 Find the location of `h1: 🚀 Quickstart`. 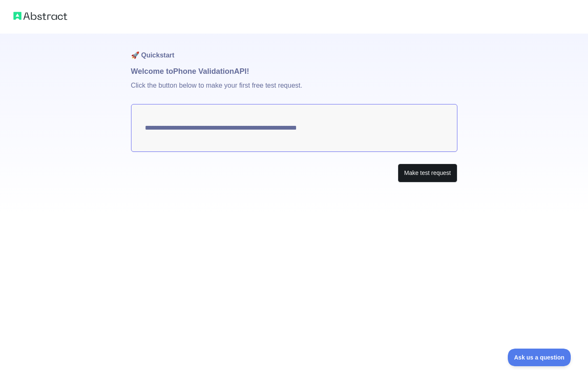

h1: 🚀 Quickstart is located at coordinates (294, 50).